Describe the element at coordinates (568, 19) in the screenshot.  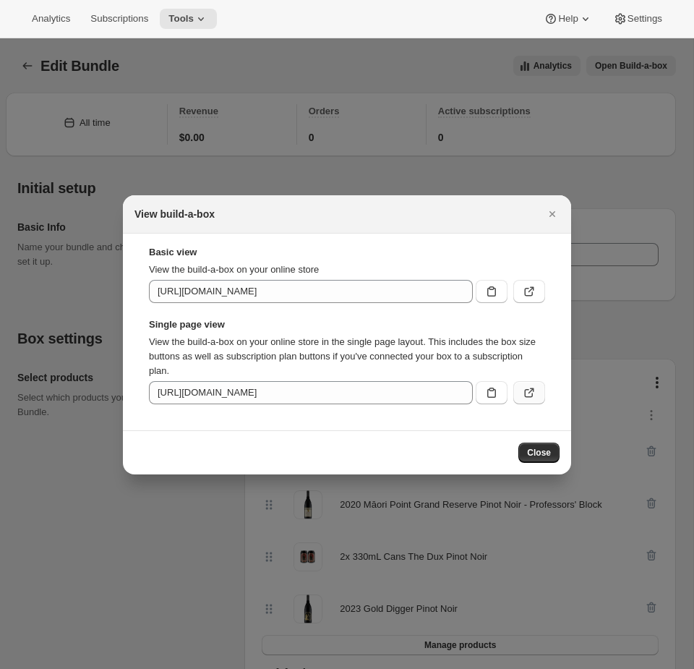
I see `span: Help` at that location.